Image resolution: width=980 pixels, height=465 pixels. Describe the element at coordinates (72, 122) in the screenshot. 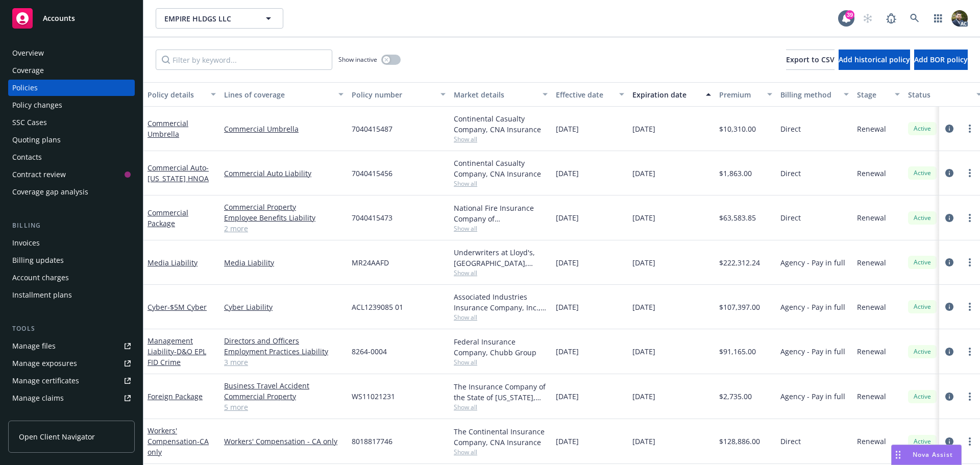

I see `a: SSC Cases` at that location.